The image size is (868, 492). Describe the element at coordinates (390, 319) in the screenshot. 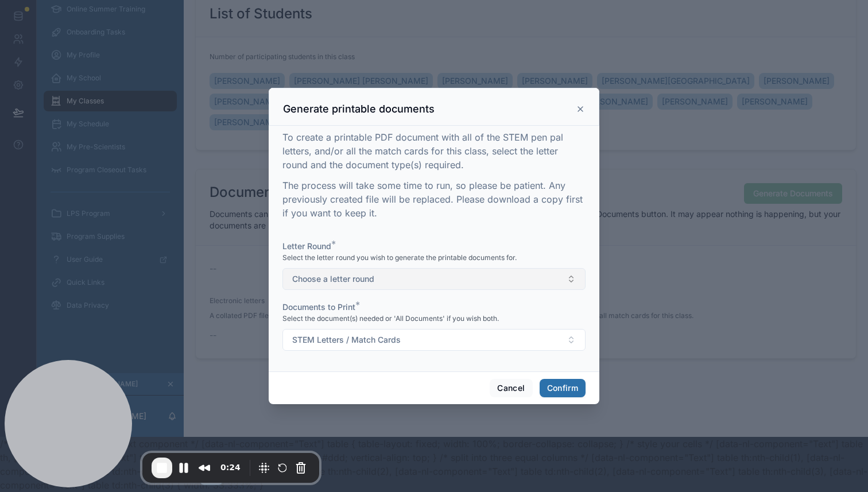

I see `span: Select the document(s) needed or 'All Documents' if you wish both.` at that location.